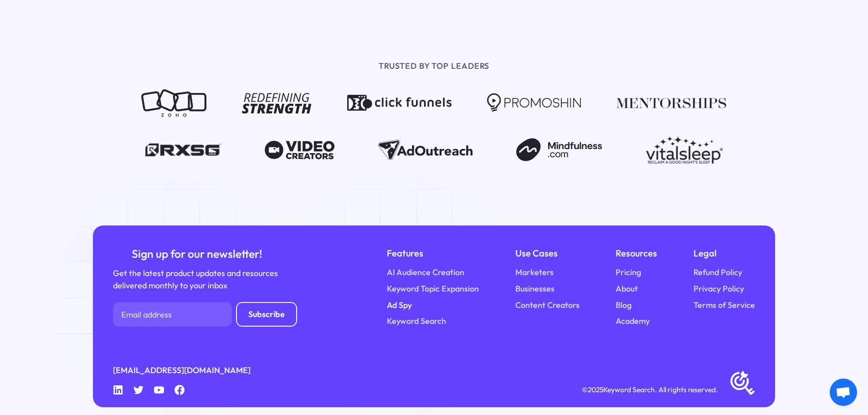 The width and height of the screenshot is (868, 415). What do you see at coordinates (174, 103) in the screenshot?
I see `img: Zoho` at bounding box center [174, 103].